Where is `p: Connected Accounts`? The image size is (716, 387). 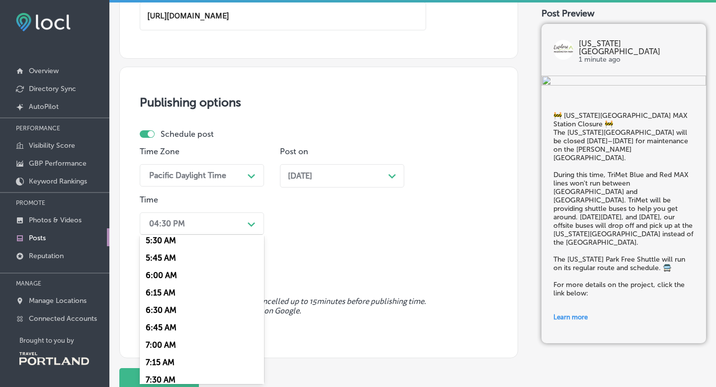 p: Connected Accounts is located at coordinates (63, 318).